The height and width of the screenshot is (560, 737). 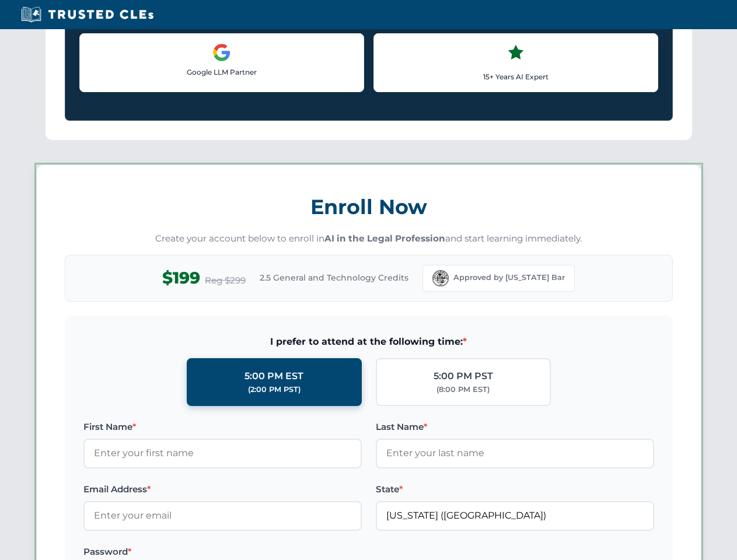 I want to click on h3: Enroll Now, so click(x=369, y=206).